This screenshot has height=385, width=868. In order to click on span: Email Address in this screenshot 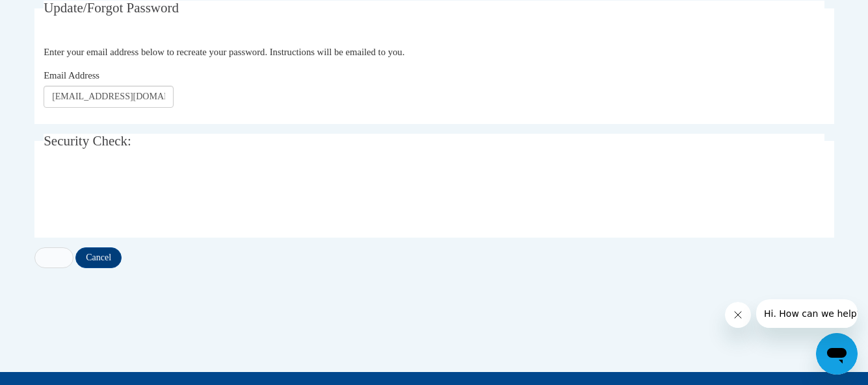, I will do `click(71, 75)`.